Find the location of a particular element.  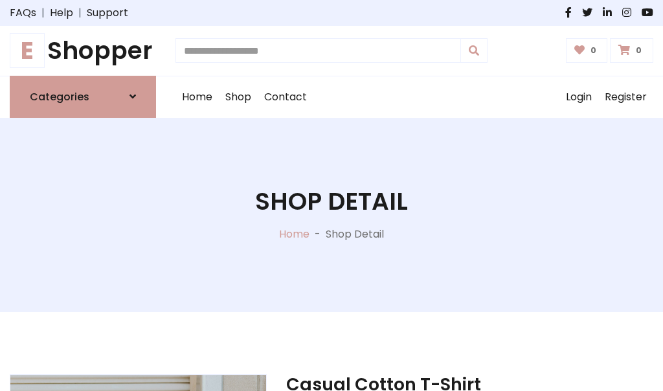

a: Categories is located at coordinates (83, 96).